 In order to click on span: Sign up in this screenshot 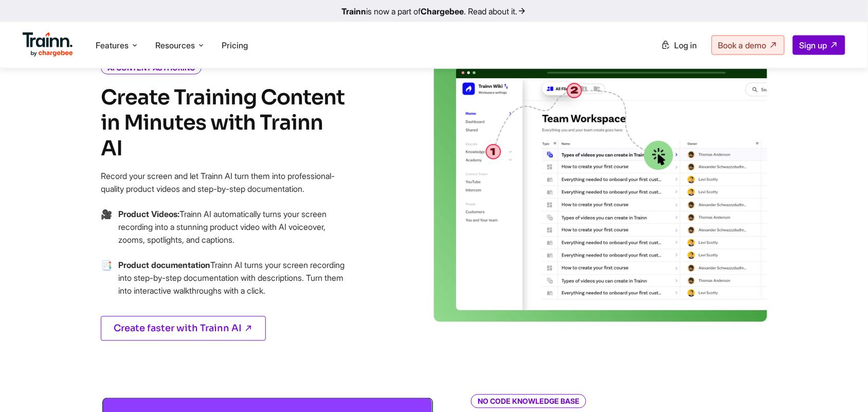, I will do `click(813, 45)`.